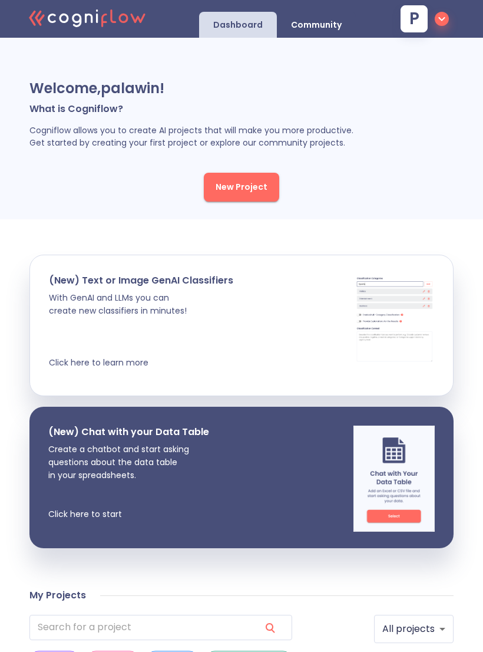 The image size is (483, 652). I want to click on p: With GenAI and LLMs you can create new classifiers in minutes! Click here to learn more, so click(141, 330).